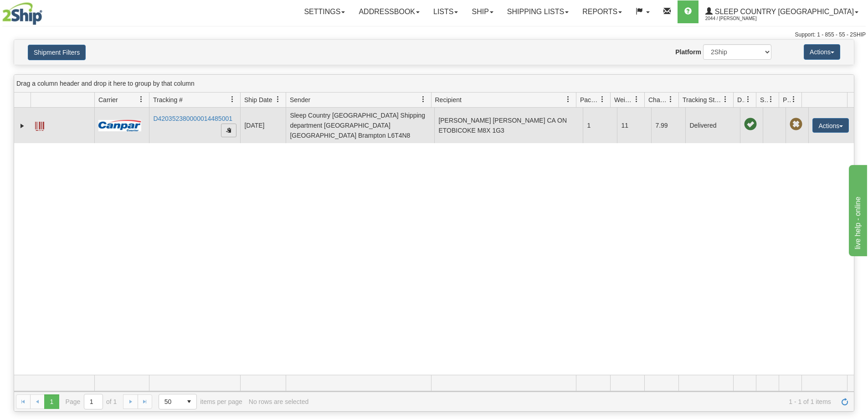 The image size is (868, 419). Describe the element at coordinates (423, 100) in the screenshot. I see `a: Sender filter column settings` at that location.